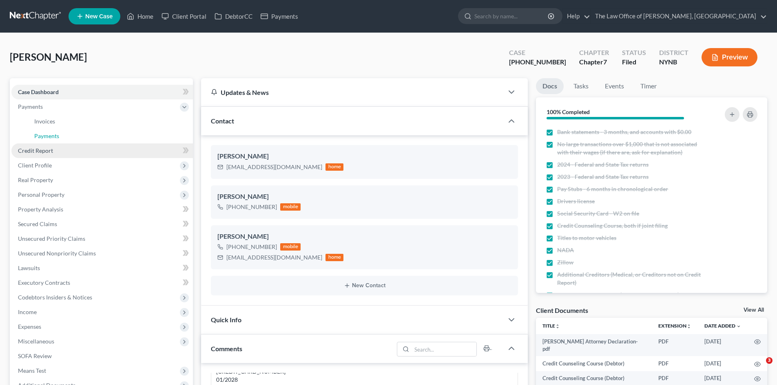 The height and width of the screenshot is (385, 777). What do you see at coordinates (648, 86) in the screenshot?
I see `a: Timer` at bounding box center [648, 86].